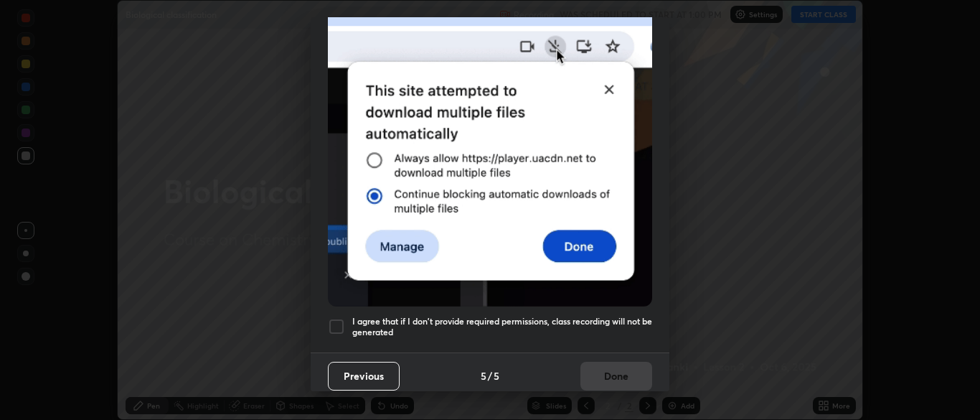 Image resolution: width=980 pixels, height=420 pixels. I want to click on h5: I agree that if I don't provide required permissions, class recording will not be generated, so click(502, 326).